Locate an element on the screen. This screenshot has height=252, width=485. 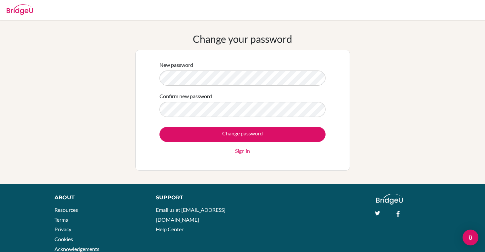
a: Acknowledgements is located at coordinates (77, 249).